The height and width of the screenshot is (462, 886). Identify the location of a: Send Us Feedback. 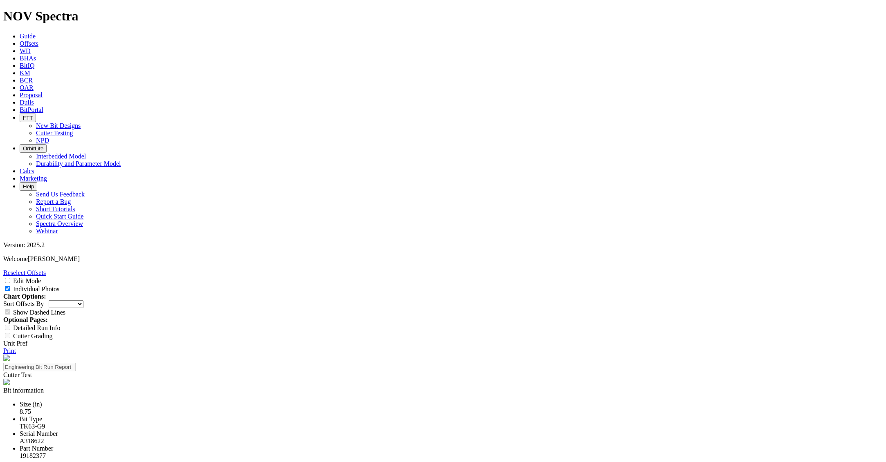
(60, 194).